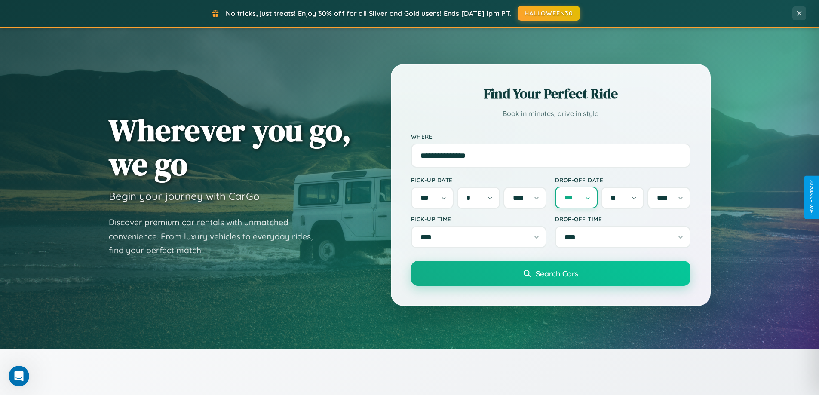 The image size is (819, 395). Describe the element at coordinates (551, 94) in the screenshot. I see `h2: Find Your Perfect Ride` at that location.